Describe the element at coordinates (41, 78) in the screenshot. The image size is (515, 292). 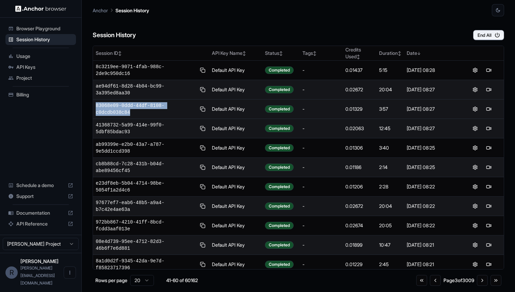
I see `div: Project` at that location.